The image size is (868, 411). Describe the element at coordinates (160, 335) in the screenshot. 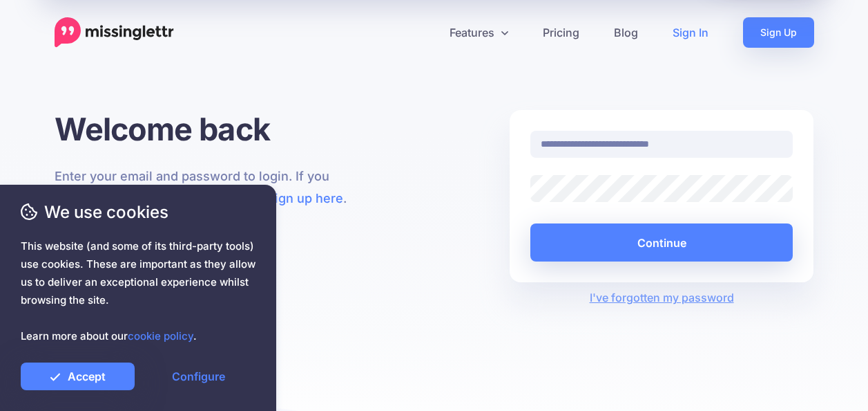

I see `a: cookie policy` at that location.